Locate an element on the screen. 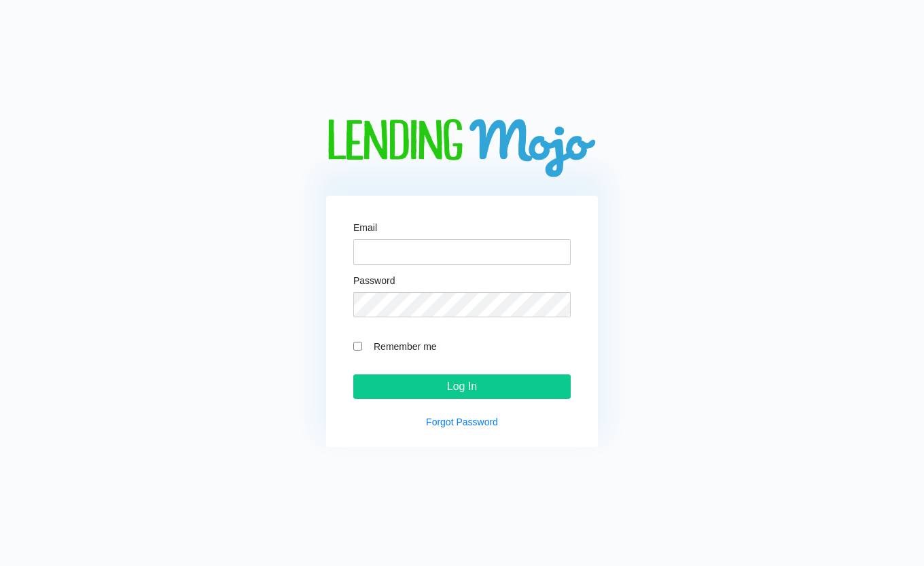 This screenshot has width=924, height=566. label: Remember me is located at coordinates (469, 346).